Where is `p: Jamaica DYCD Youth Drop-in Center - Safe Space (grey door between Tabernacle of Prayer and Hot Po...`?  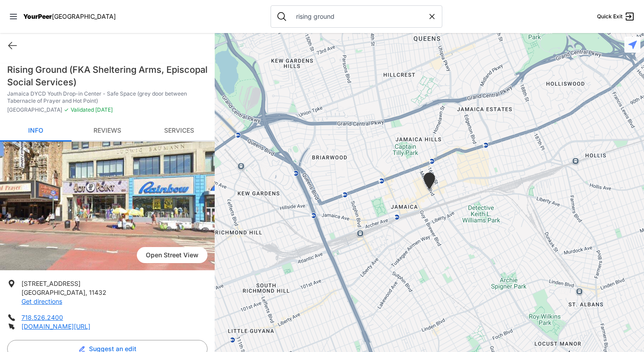
p: Jamaica DYCD Youth Drop-in Center - Safe Space (grey door between Tabernacle of Prayer and Hot Po... is located at coordinates (107, 98).